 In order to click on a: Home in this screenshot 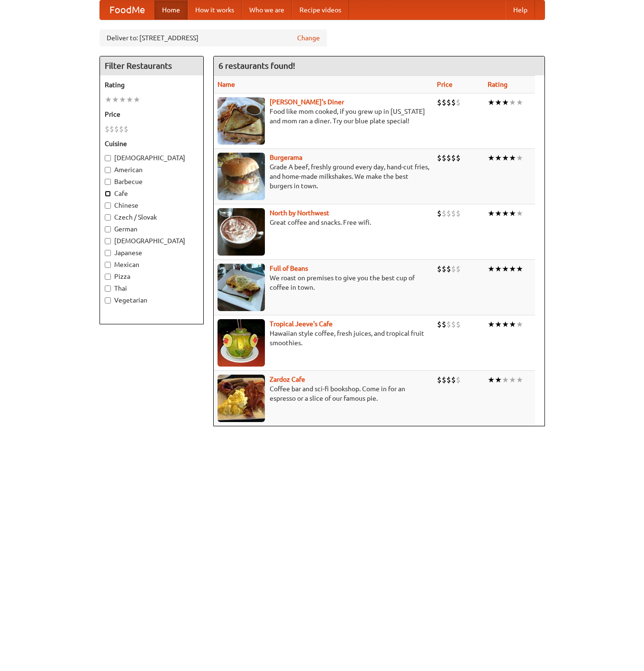, I will do `click(171, 10)`.